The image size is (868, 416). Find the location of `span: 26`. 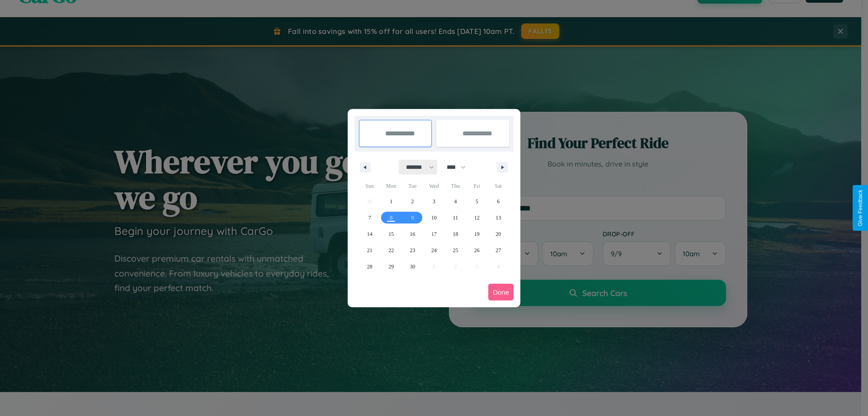

span: 26 is located at coordinates (477, 250).